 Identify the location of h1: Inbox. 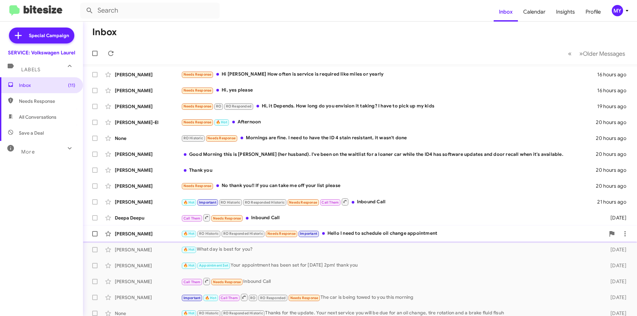
(104, 32).